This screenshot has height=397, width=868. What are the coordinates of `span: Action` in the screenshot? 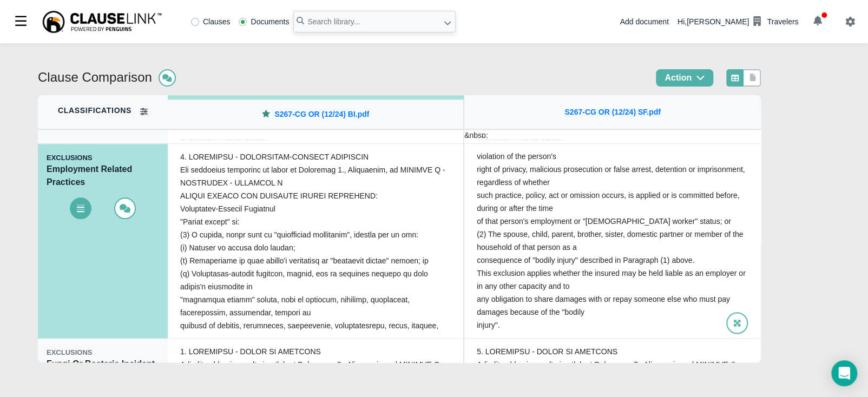 It's located at (678, 77).